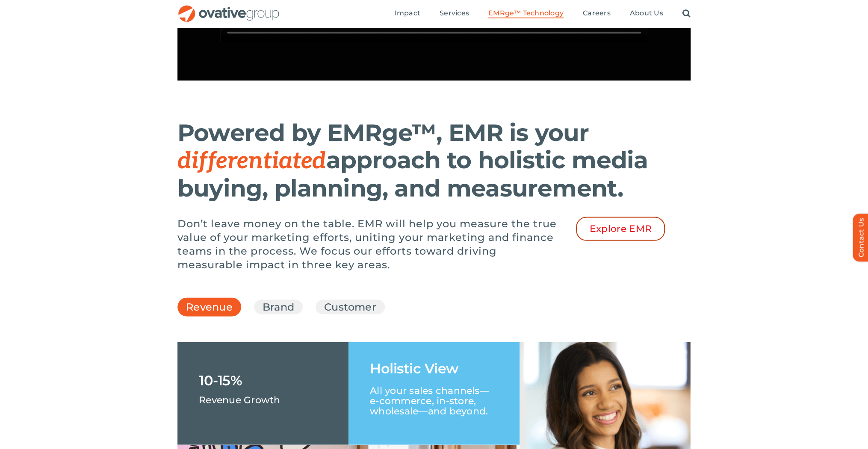  I want to click on a: Services, so click(454, 13).